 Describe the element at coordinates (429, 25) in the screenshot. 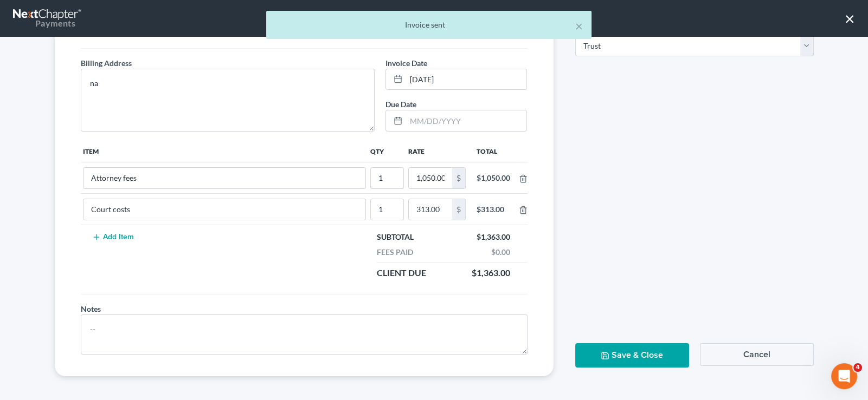

I see `div: Invoice sent` at that location.